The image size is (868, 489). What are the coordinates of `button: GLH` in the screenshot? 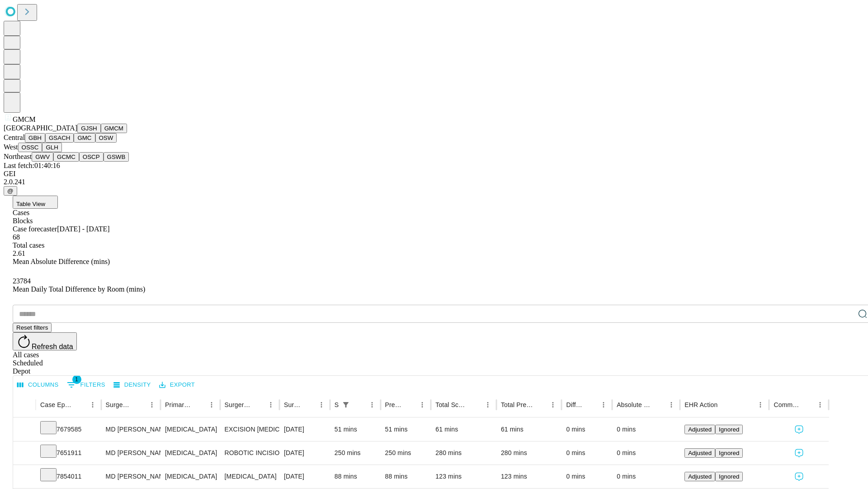 It's located at (52, 147).